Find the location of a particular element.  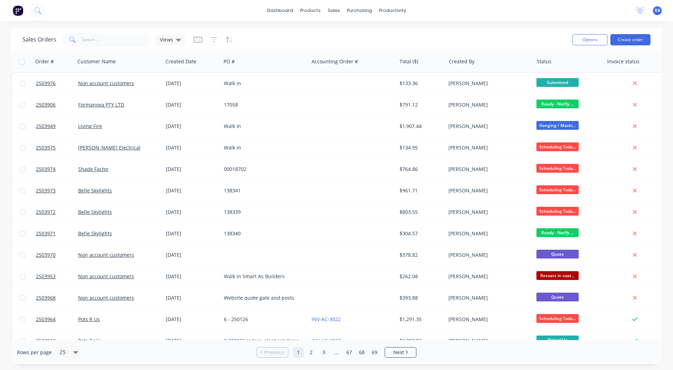

img: Factory is located at coordinates (18, 11).